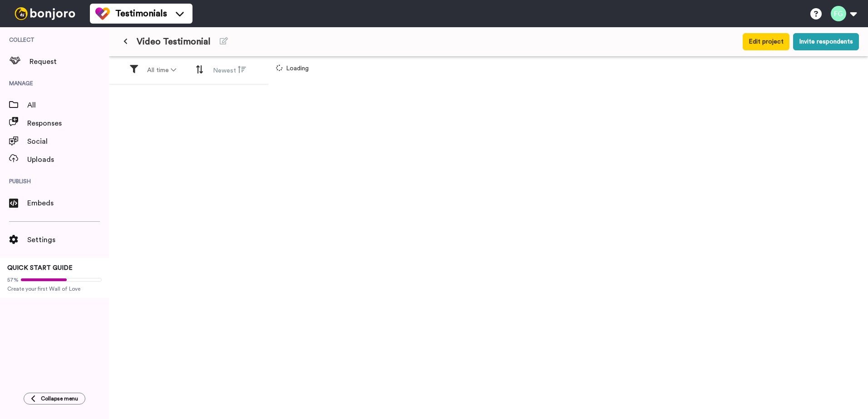 This screenshot has height=419, width=868. What do you see at coordinates (45, 14) in the screenshot?
I see `img: bj-logo-header-white.svg` at bounding box center [45, 14].